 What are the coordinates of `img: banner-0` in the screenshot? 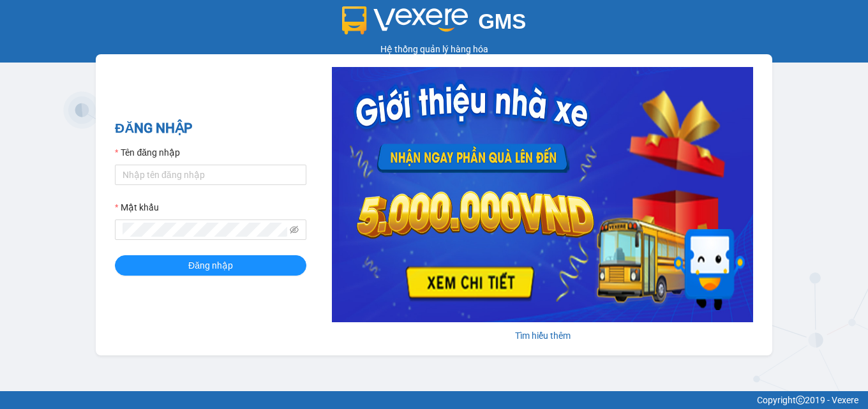 It's located at (542, 194).